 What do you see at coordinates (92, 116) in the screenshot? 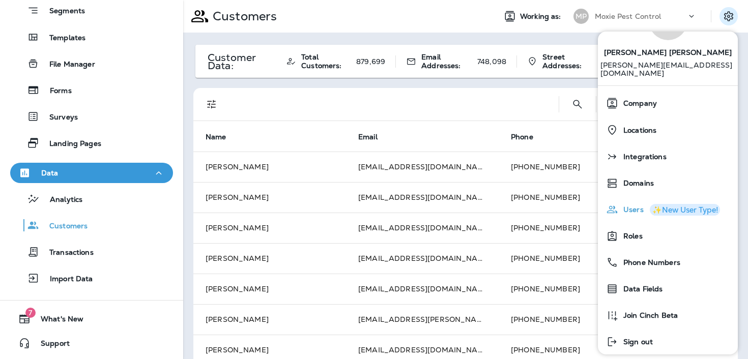
I see `button: Surveys` at bounding box center [92, 116].